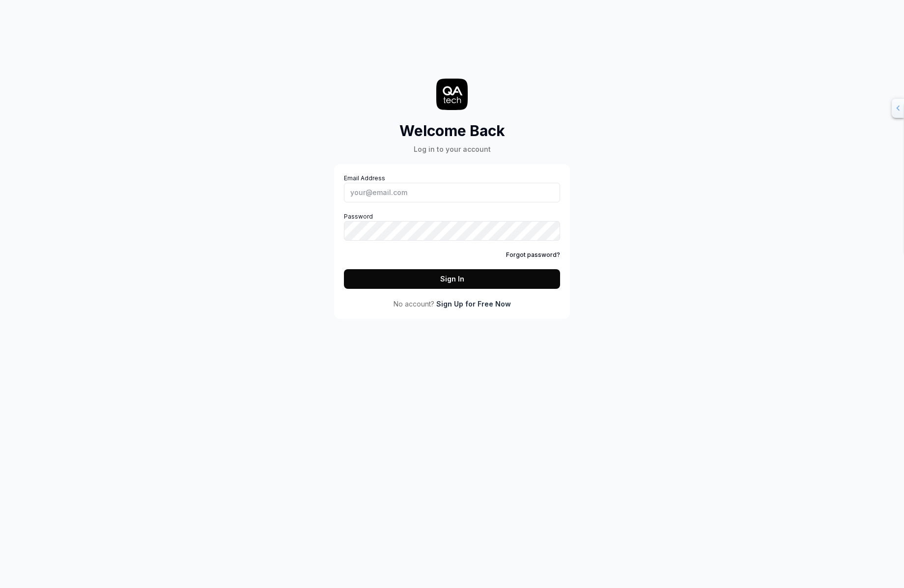 This screenshot has width=904, height=588. Describe the element at coordinates (452, 227) in the screenshot. I see `label: Password` at that location.